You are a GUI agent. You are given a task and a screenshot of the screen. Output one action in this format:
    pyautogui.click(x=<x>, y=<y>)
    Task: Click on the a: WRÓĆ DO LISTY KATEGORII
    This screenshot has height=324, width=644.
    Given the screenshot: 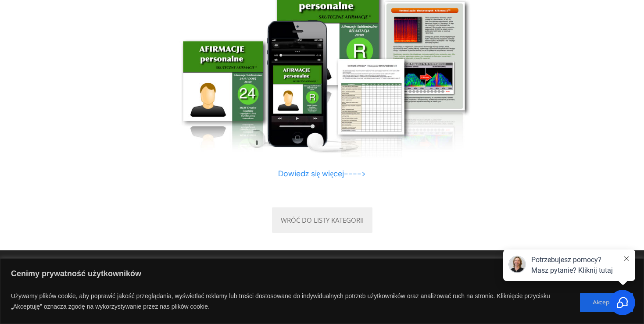 What is the action you would take?
    pyautogui.click(x=322, y=221)
    